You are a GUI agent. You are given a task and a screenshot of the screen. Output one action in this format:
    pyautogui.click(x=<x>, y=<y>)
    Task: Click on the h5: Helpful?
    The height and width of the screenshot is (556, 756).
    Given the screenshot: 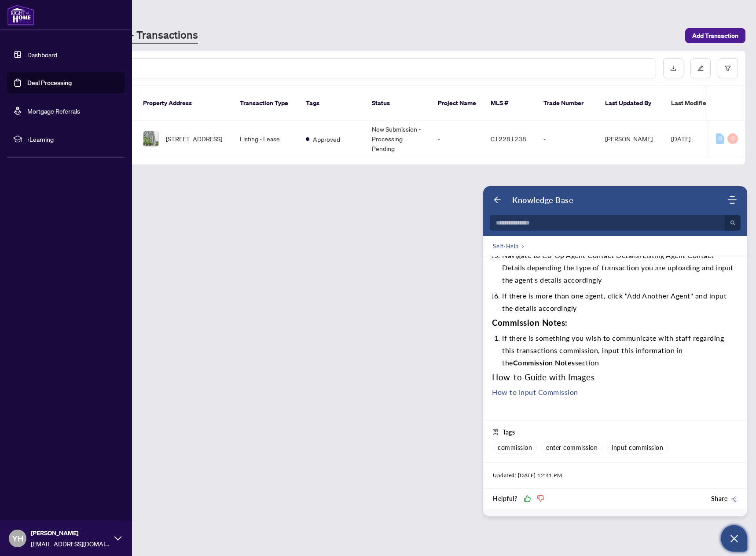 What is the action you would take?
    pyautogui.click(x=504, y=499)
    